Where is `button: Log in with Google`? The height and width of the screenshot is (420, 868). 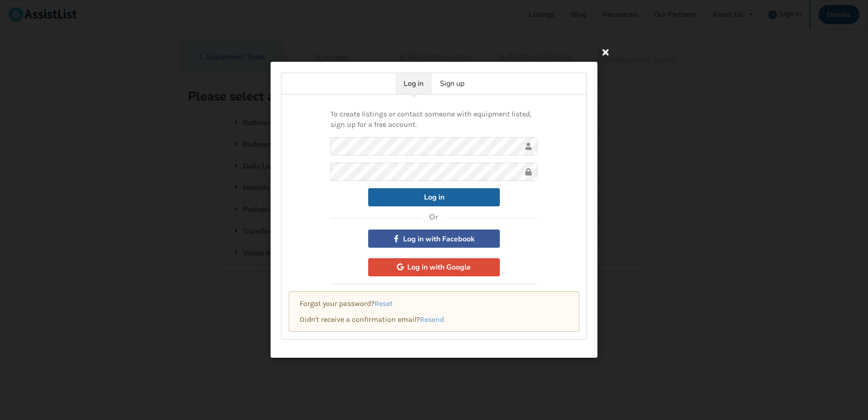
button: Log in with Google is located at coordinates (434, 267).